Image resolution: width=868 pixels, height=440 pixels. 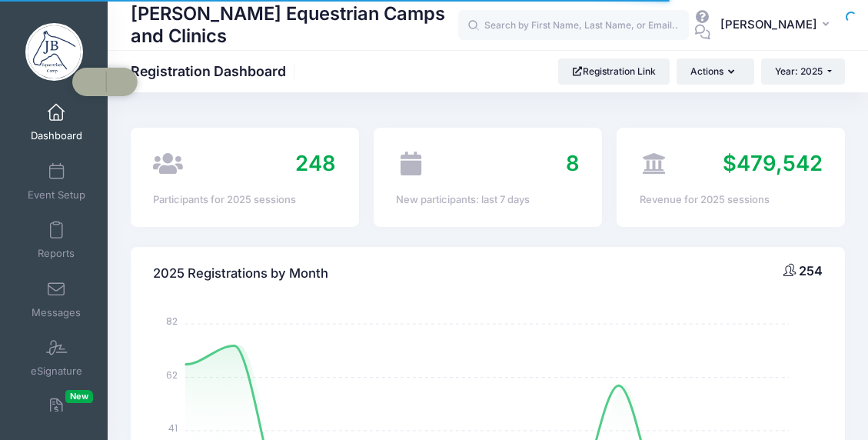 What do you see at coordinates (56, 195) in the screenshot?
I see `span: Event Setup` at bounding box center [56, 195].